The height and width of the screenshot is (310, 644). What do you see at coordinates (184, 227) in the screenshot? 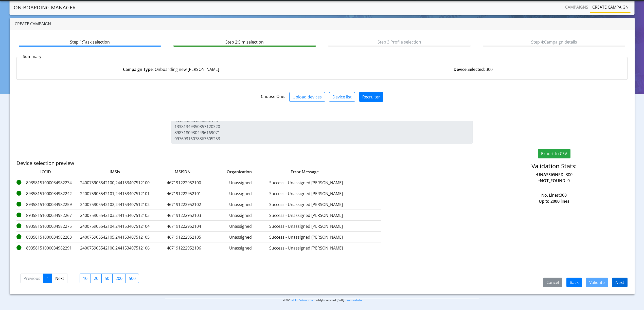
I see `label: 467191222952104` at bounding box center [184, 227].